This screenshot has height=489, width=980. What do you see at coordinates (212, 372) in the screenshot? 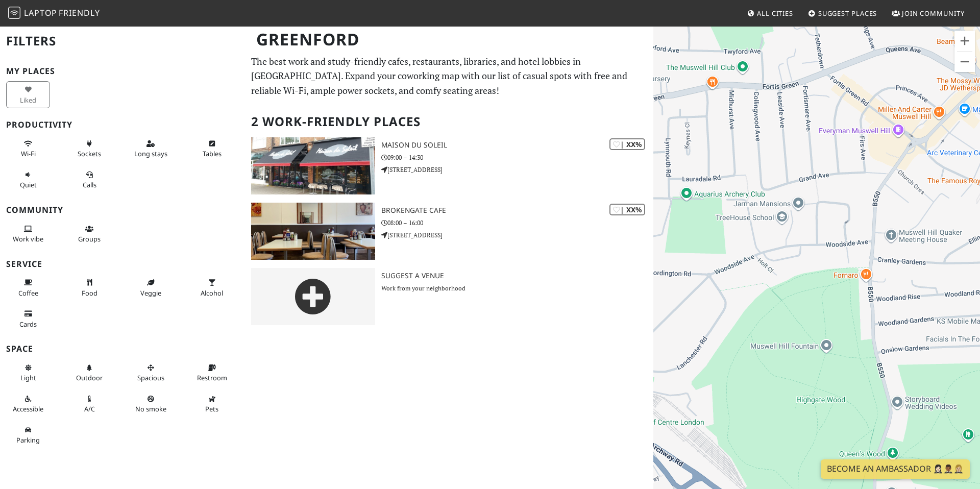
I see `button: Restroom` at bounding box center [212, 372].